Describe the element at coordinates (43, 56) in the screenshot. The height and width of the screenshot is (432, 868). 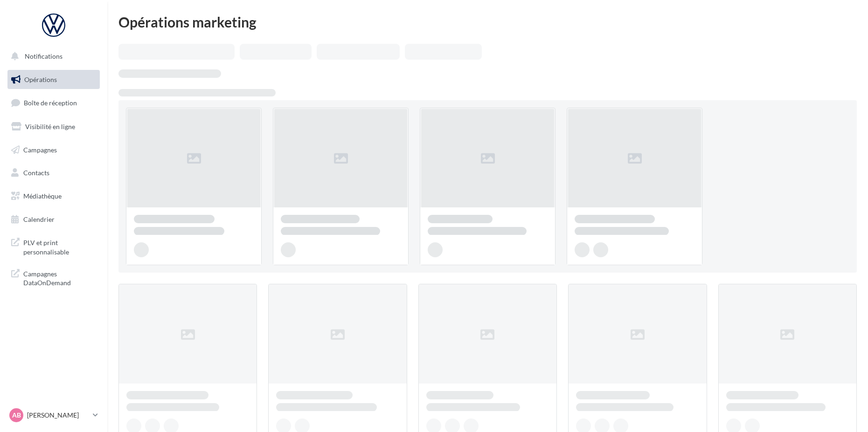
I see `span: Notifications` at that location.